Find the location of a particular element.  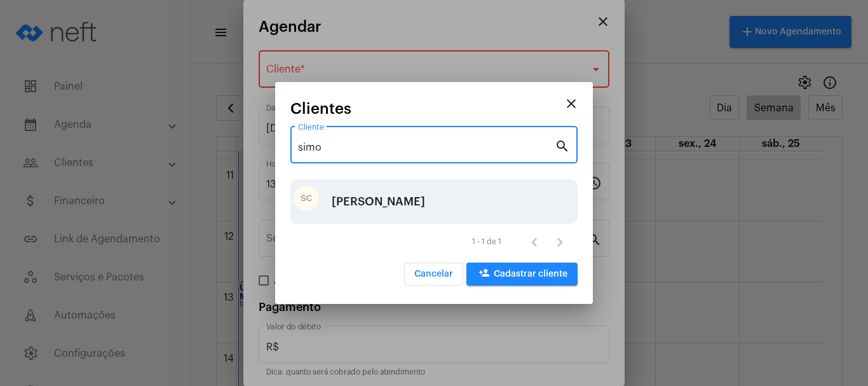

span: Cadastrar cliente is located at coordinates (522, 274).